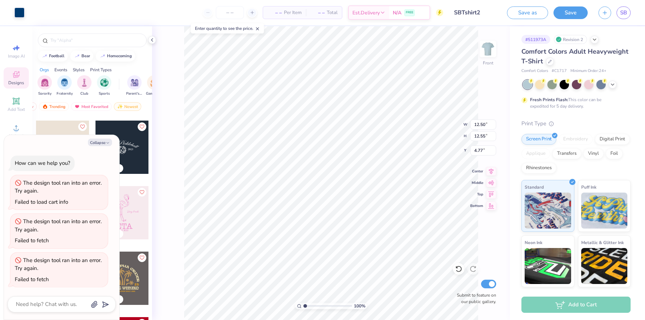 The width and height of the screenshot is (645, 320). Describe the element at coordinates (115, 56) in the screenshot. I see `button: homecoming` at that location.